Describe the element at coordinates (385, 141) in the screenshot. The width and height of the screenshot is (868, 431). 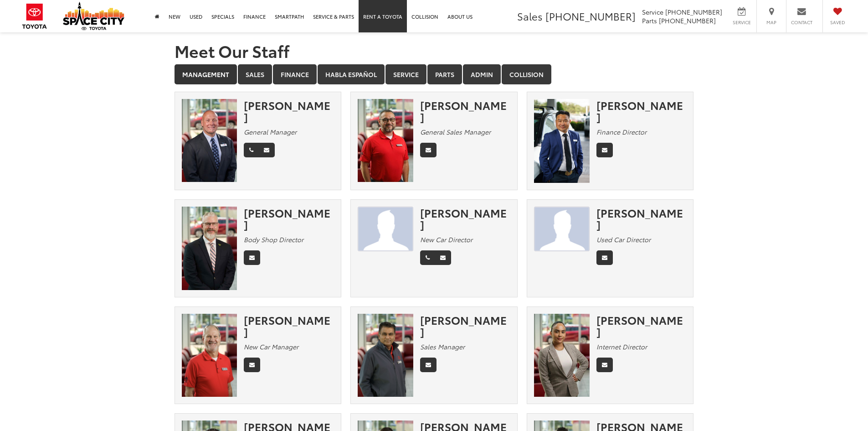
I see `img: Cecilio Flores` at that location.